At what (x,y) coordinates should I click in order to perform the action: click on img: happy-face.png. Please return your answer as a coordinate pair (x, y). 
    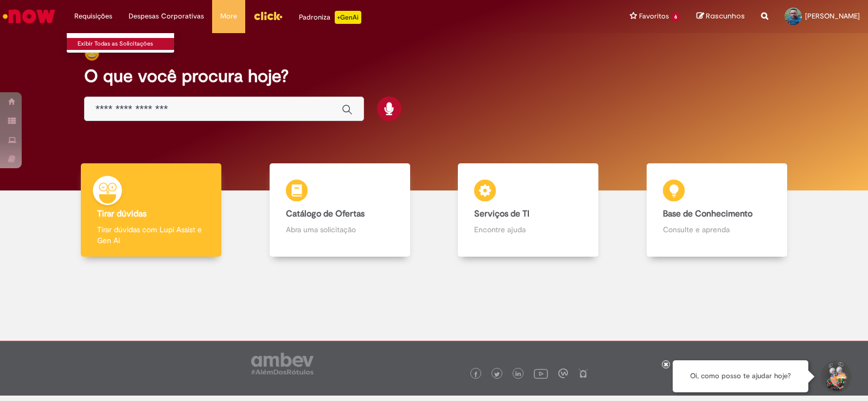
    Looking at the image, I should click on (91, 53).